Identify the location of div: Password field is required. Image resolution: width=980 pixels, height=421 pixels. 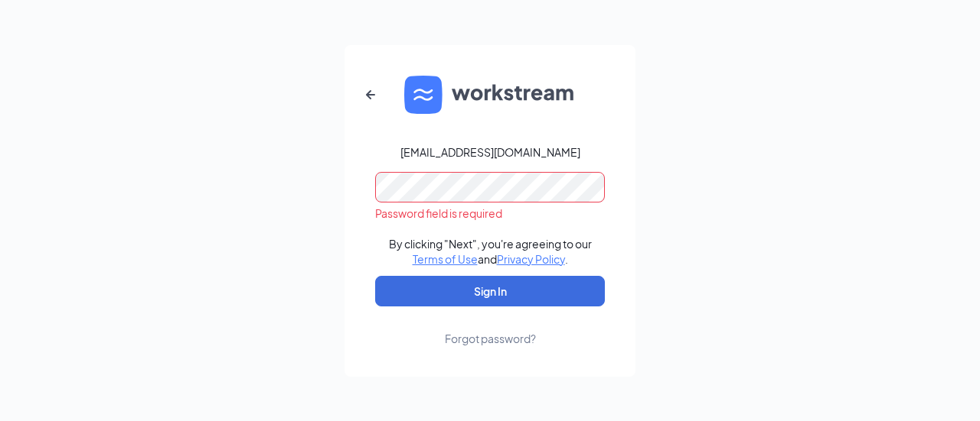
(490, 214).